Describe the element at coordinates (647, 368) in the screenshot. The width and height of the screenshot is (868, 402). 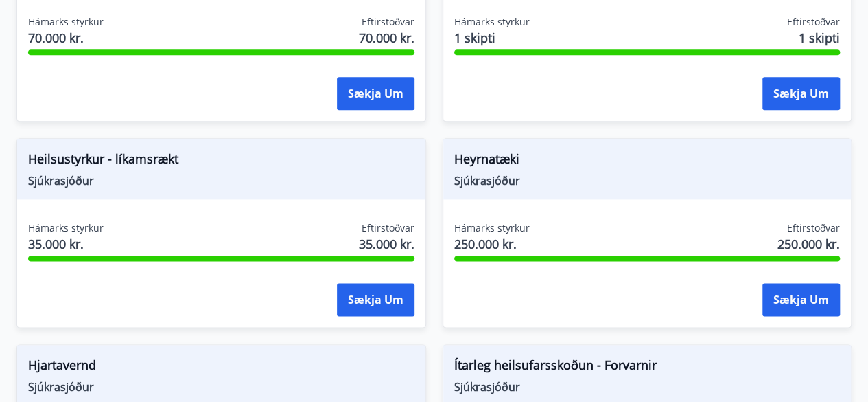
I see `span: Ítarleg heilsufarsskoðun - Forvarnir` at that location.